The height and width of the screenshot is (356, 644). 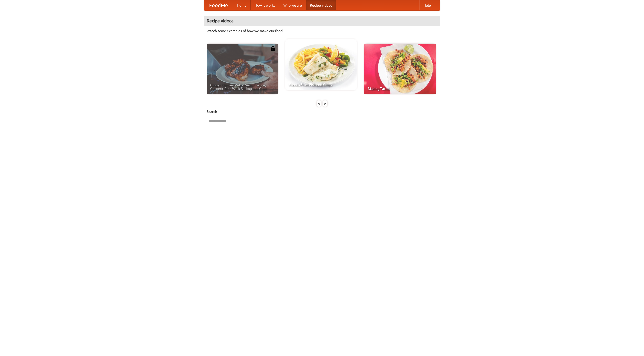 I want to click on a: Recipe videos, so click(x=321, y=5).